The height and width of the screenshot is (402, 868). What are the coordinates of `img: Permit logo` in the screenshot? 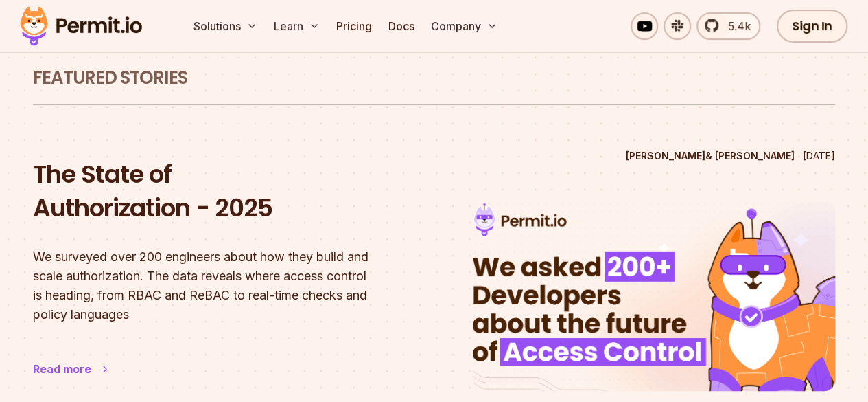 It's located at (81, 26).